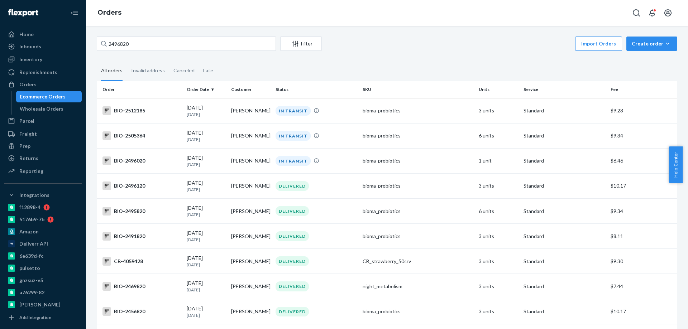 The width and height of the screenshot is (688, 329). What do you see at coordinates (74, 13) in the screenshot?
I see `button: Close Navigation` at bounding box center [74, 13].